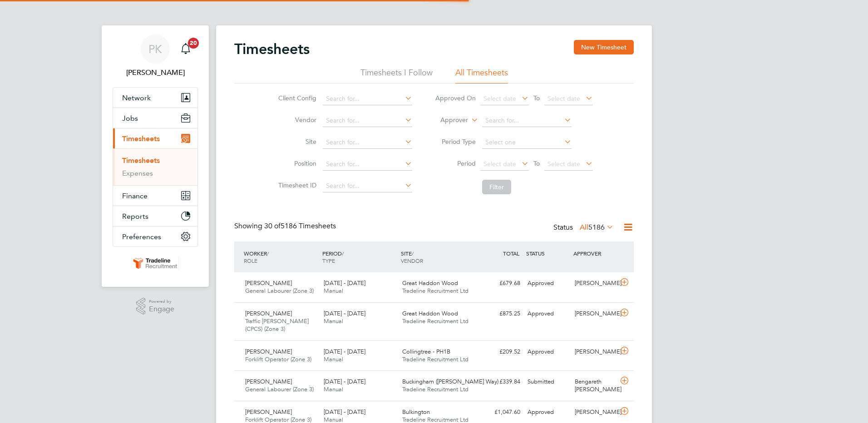  What do you see at coordinates (396, 75) in the screenshot?
I see `li: Timesheets I Follow` at bounding box center [396, 75].